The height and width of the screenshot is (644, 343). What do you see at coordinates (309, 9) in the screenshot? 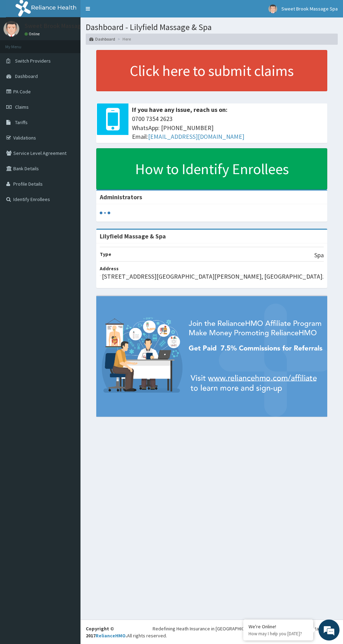
I see `span: Sweet Brook Massage Spa` at bounding box center [309, 9].